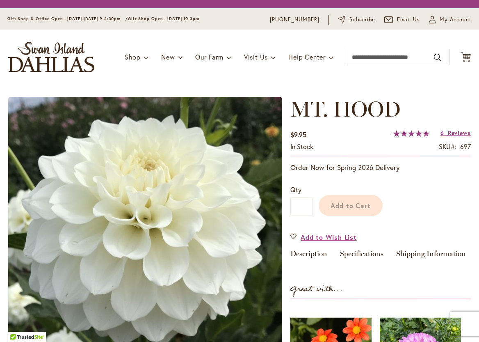 The image size is (479, 342). Describe the element at coordinates (456, 133) in the screenshot. I see `a: 6 Reviews` at that location.